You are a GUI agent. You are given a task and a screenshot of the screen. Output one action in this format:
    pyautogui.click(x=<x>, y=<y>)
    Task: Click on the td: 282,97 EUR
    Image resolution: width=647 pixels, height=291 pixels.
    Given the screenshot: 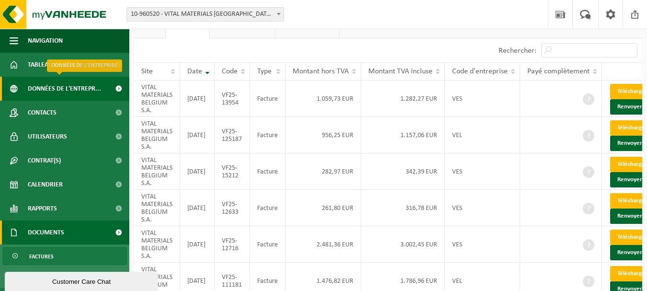 What is the action you would take?
    pyautogui.click(x=323, y=172)
    